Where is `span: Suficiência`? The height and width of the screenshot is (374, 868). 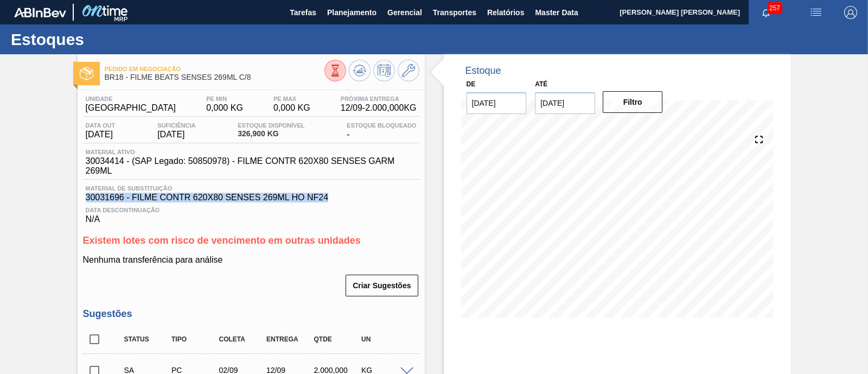 span: Suficiência is located at coordinates (176, 125).